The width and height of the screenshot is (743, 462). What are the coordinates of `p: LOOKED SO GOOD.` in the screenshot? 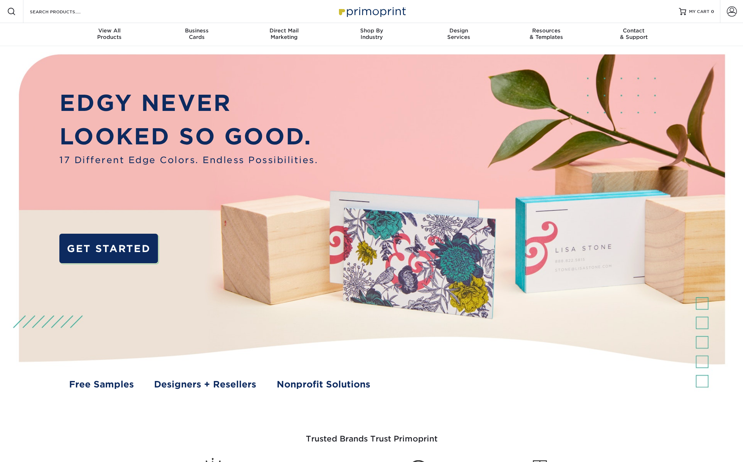 It's located at (189, 136).